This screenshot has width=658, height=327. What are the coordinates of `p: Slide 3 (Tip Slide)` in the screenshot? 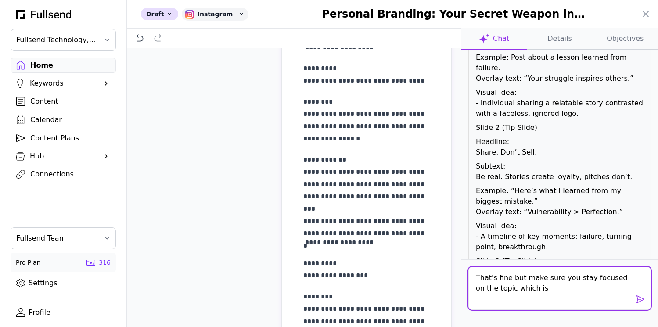 It's located at (560, 261).